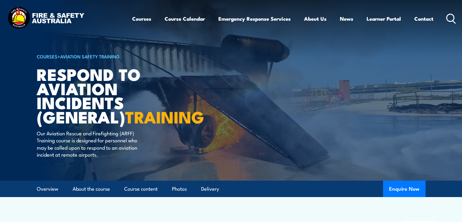 This screenshot has width=462, height=222. I want to click on a: News, so click(347, 19).